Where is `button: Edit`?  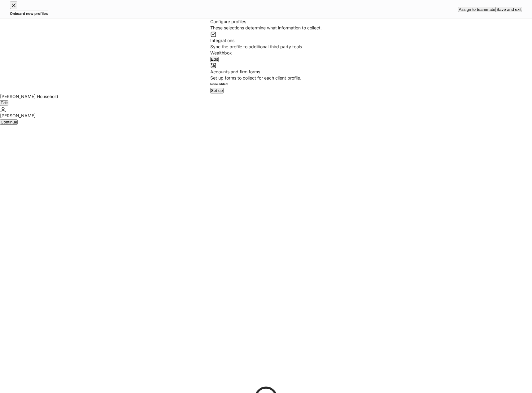 button: Edit is located at coordinates (214, 59).